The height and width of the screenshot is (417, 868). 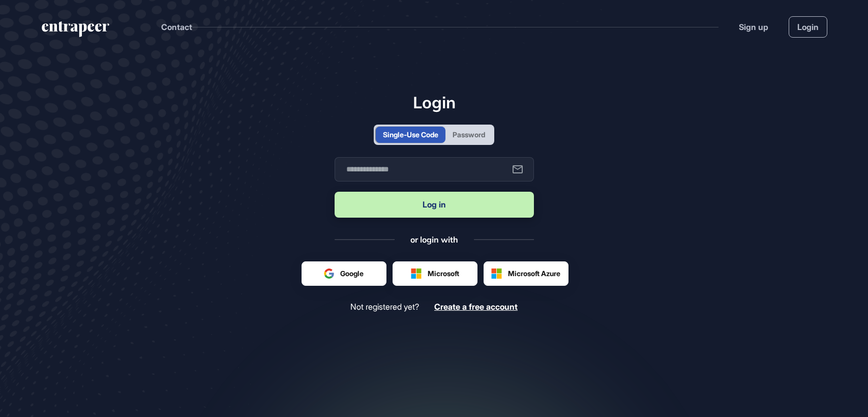 What do you see at coordinates (476, 307) in the screenshot?
I see `a: Create a free account` at bounding box center [476, 307].